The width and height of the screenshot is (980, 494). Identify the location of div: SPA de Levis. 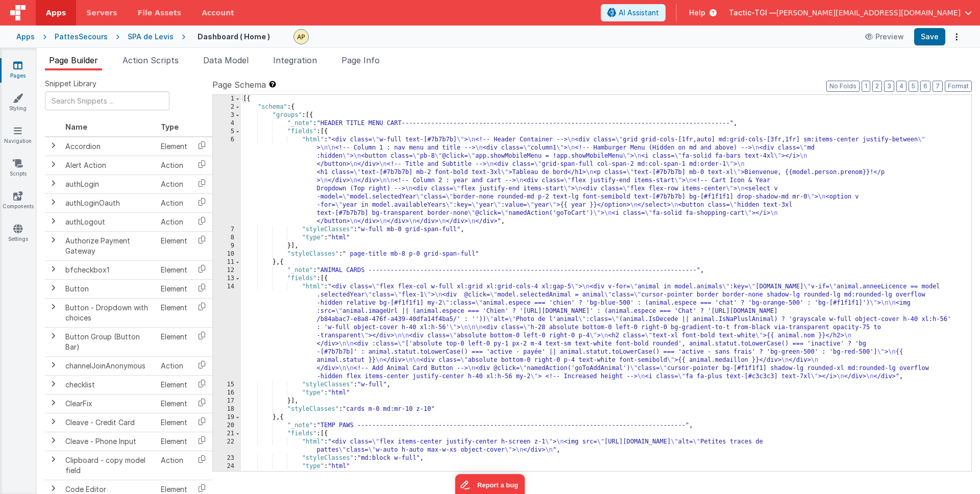
(151, 37).